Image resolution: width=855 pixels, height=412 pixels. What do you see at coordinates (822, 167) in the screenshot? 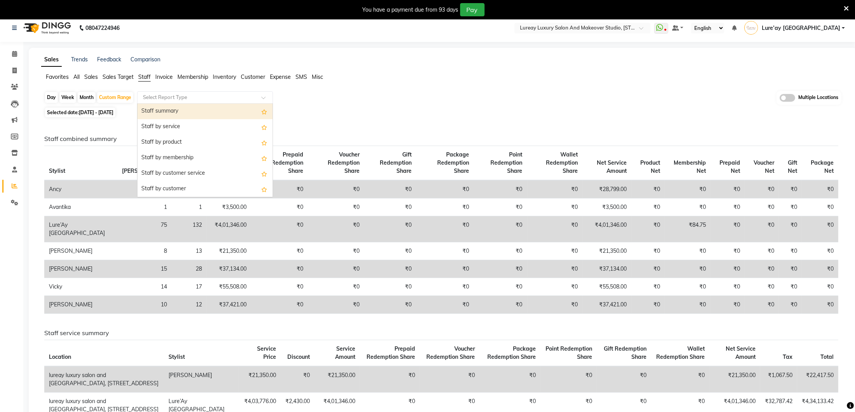
I see `span: Package Net` at bounding box center [822, 167].